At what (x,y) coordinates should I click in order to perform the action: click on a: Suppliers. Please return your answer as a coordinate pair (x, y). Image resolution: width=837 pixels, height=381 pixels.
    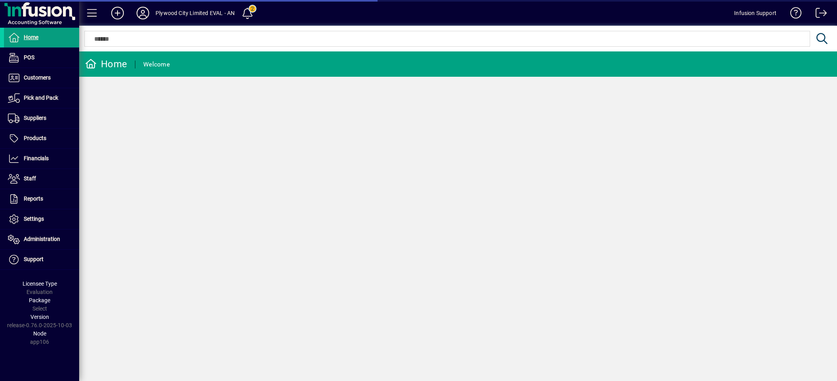
    Looking at the image, I should click on (42, 118).